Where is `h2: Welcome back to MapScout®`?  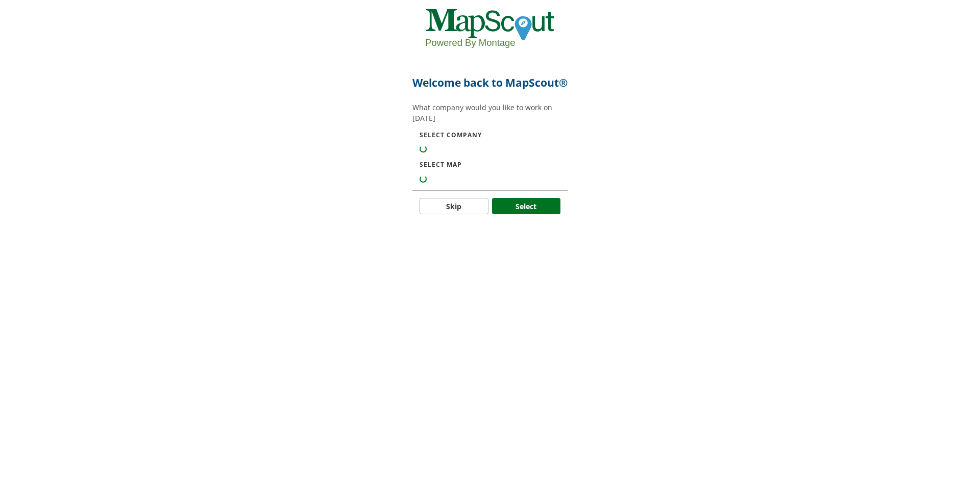
h2: Welcome back to MapScout® is located at coordinates (490, 83).